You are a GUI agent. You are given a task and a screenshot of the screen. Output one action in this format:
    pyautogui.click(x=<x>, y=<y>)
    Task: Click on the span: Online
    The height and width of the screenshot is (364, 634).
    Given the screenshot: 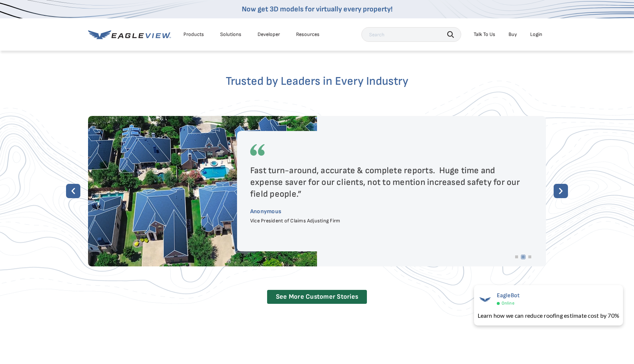 What is the action you would take?
    pyautogui.click(x=507, y=303)
    